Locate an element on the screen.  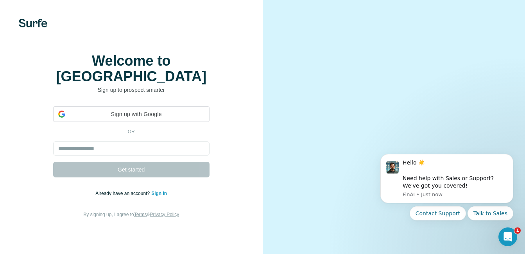
div: Quick reply options is located at coordinates (78, 69).